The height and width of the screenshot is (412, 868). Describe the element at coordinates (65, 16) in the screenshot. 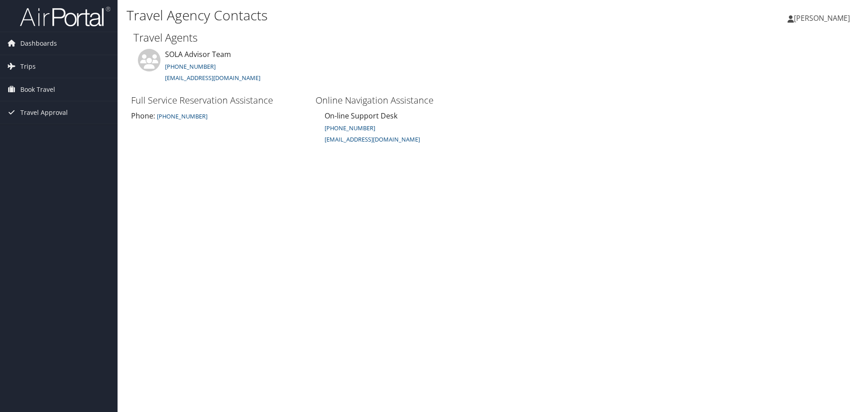

I see `img: airportal-logo.png` at that location.